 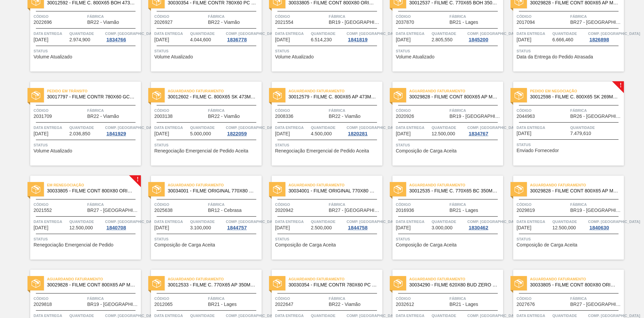 I want to click on a: statusAguardando Faturamento30012602 - FILME C. 800X65 SK 473ML C12 429Código2003138FábricaBR22 -..., so click(x=201, y=123).